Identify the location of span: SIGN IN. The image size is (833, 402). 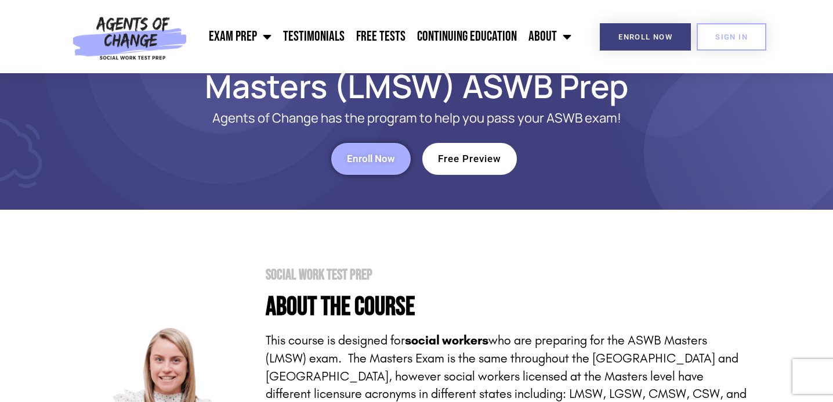
(732, 37).